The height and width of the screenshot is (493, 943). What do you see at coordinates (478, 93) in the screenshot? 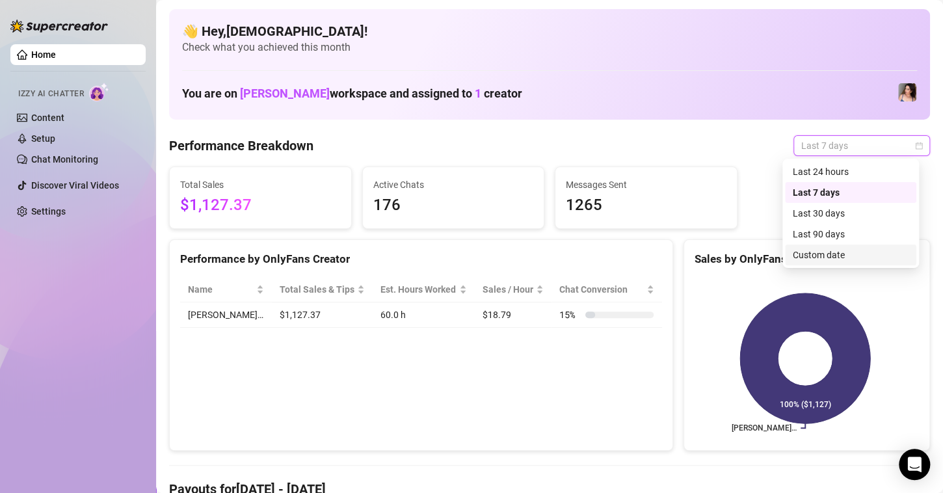
I see `span: 1` at bounding box center [478, 93].